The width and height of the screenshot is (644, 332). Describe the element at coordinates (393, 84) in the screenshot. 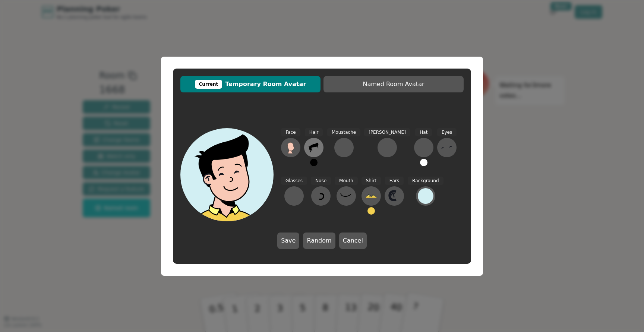

I see `button: Named Room Avatar` at that location.